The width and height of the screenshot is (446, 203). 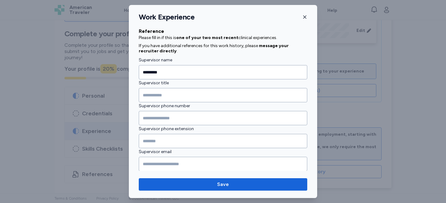 What do you see at coordinates (207, 38) in the screenshot?
I see `span: one of your two most recent` at bounding box center [207, 38].